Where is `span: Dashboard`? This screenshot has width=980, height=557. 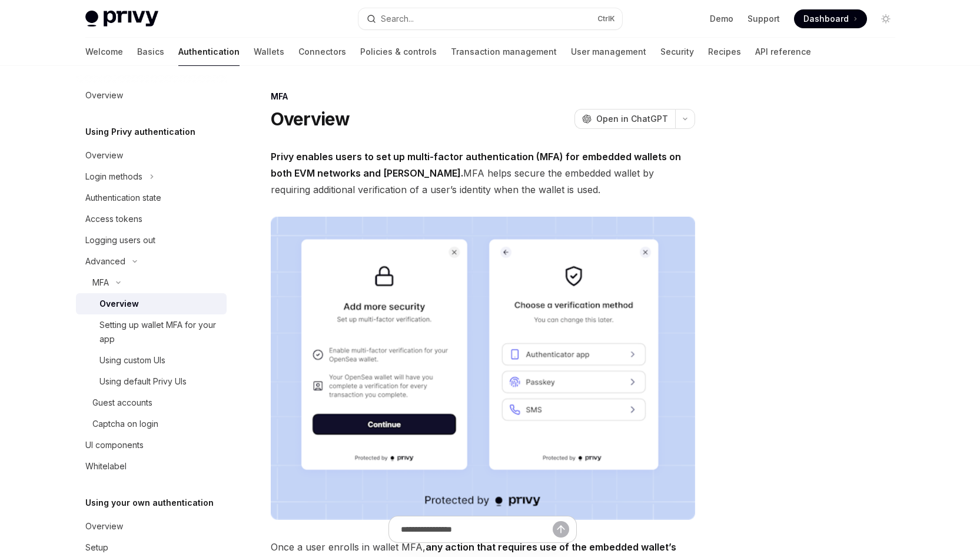 span: Dashboard is located at coordinates (826, 19).